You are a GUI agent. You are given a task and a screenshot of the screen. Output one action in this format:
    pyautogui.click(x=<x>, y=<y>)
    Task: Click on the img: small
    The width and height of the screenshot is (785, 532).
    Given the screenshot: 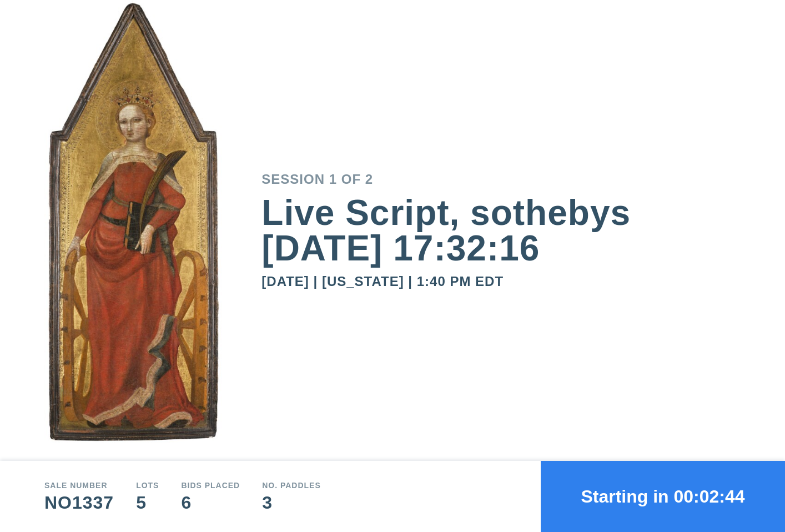 What is the action you would take?
    pyautogui.click(x=133, y=251)
    